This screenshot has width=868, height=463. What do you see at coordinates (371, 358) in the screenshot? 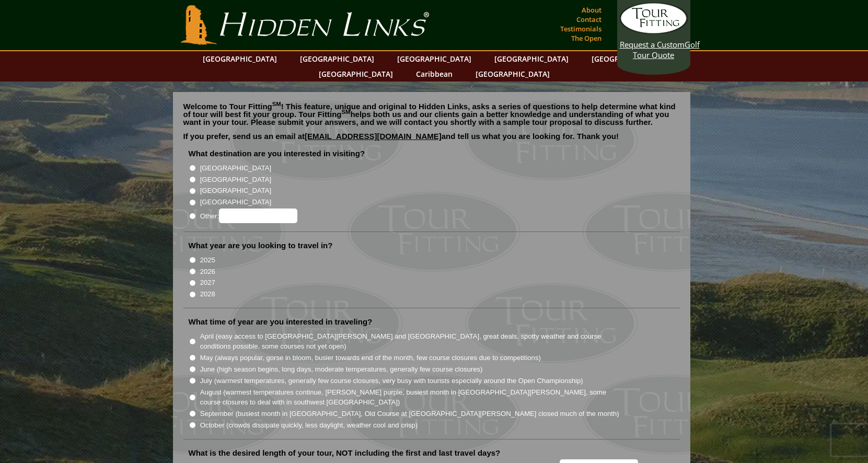
I see `label: May (always popular, gorse in bloom, busier towards end of the month, few course closures due to ...` at bounding box center [371, 358].